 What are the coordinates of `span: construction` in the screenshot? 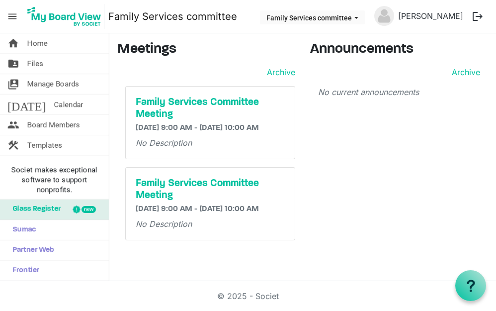 It's located at (13, 145).